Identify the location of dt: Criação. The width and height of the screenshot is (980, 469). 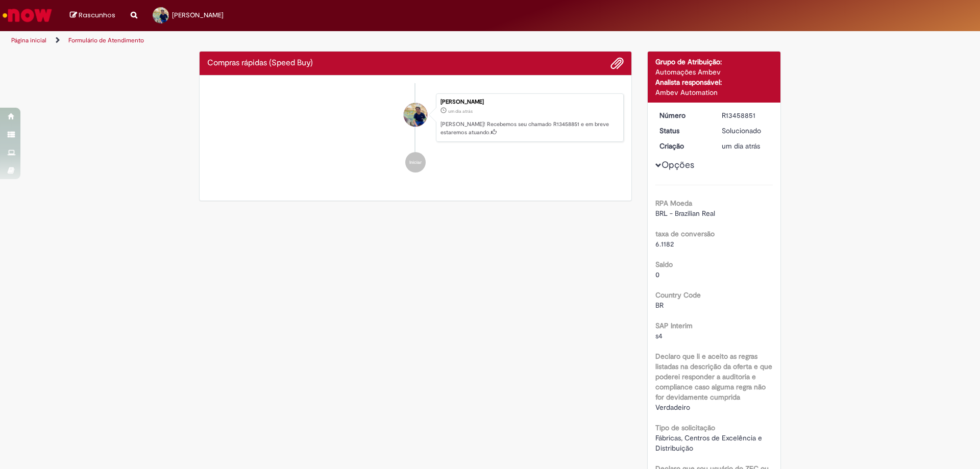
(683, 146).